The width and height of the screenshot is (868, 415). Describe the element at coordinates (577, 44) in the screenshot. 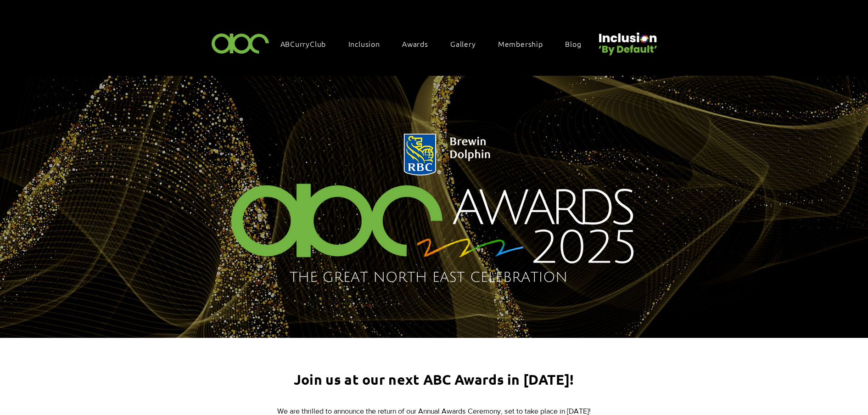

I see `a: Blog` at that location.